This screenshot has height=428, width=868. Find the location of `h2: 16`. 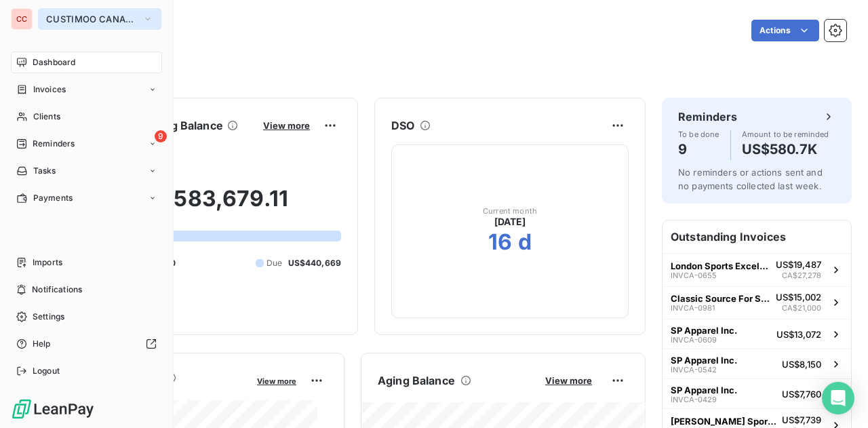

h2: 16 is located at coordinates (500, 242).